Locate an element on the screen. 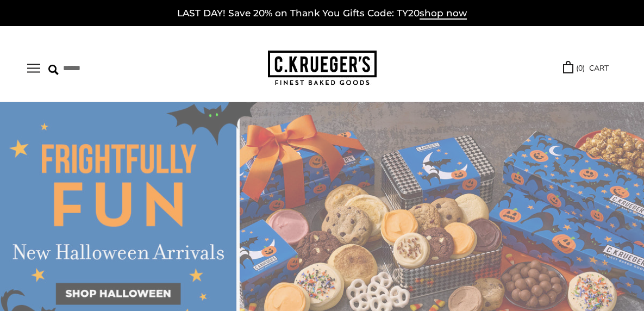 This screenshot has height=311, width=644. span: shop now is located at coordinates (443, 14).